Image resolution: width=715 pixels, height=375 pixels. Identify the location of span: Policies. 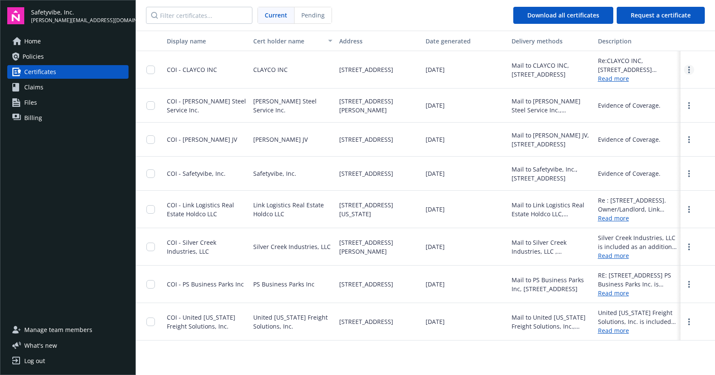
(33, 57).